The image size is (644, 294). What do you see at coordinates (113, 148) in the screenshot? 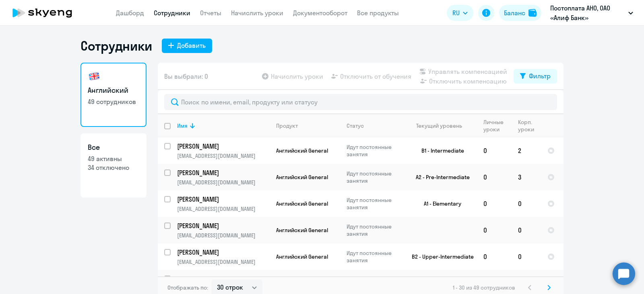
I see `h3: Все` at bounding box center [113, 148].